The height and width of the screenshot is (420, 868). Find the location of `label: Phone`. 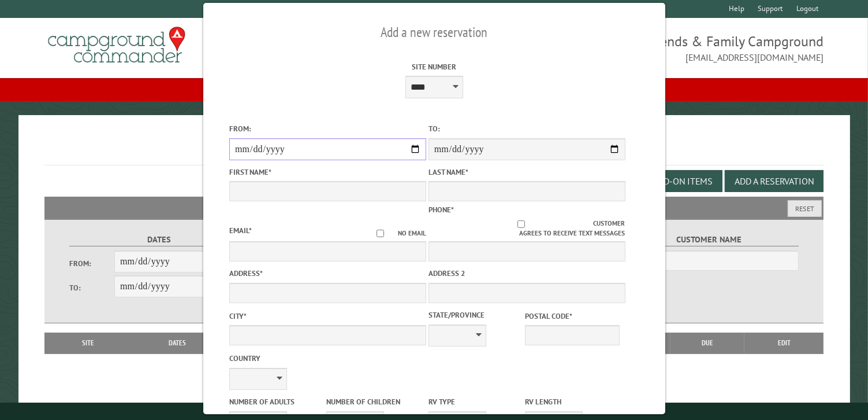

label: Phone is located at coordinates (441, 209).